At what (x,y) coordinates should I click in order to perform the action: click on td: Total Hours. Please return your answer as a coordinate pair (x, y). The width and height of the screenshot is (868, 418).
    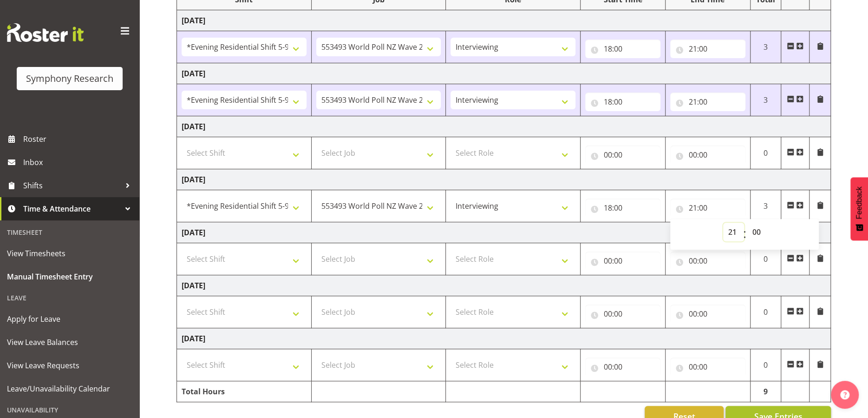
    Looking at the image, I should click on (244, 391).